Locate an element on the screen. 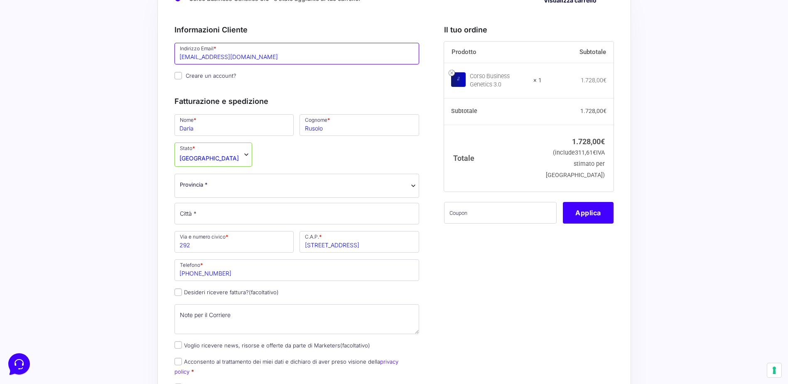  span: Provincia is located at coordinates (297, 186).